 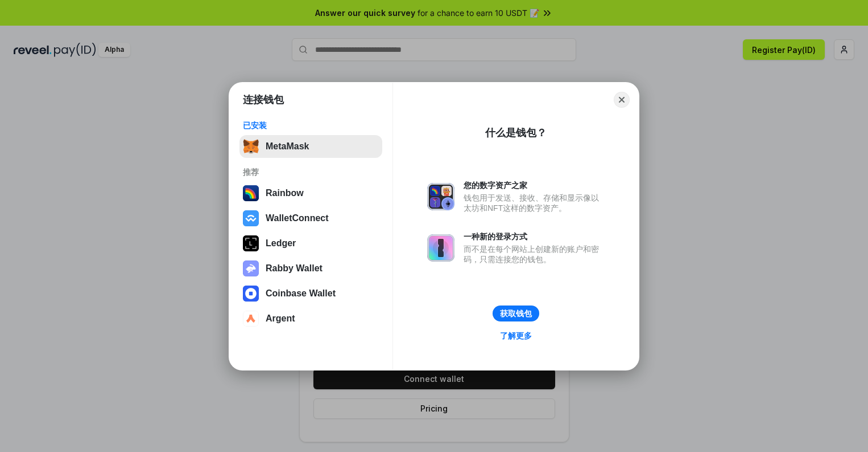 I want to click on div: 了解更多, so click(x=516, y=335).